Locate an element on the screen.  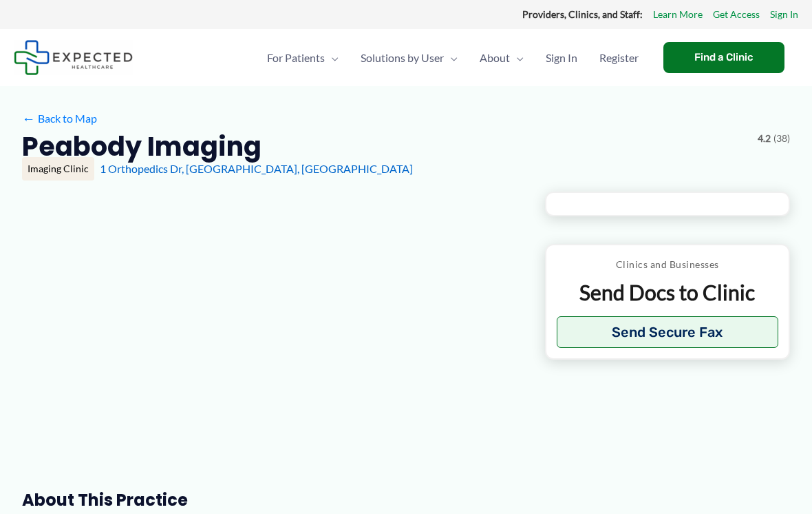
span: Register is located at coordinates (618, 58).